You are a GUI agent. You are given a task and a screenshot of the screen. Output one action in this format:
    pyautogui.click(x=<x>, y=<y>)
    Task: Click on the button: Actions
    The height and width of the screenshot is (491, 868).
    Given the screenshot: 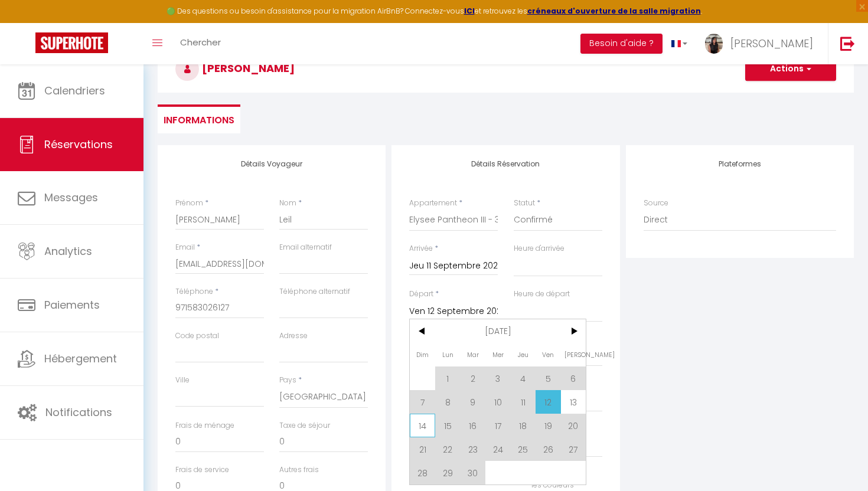 What is the action you would take?
    pyautogui.click(x=791, y=69)
    